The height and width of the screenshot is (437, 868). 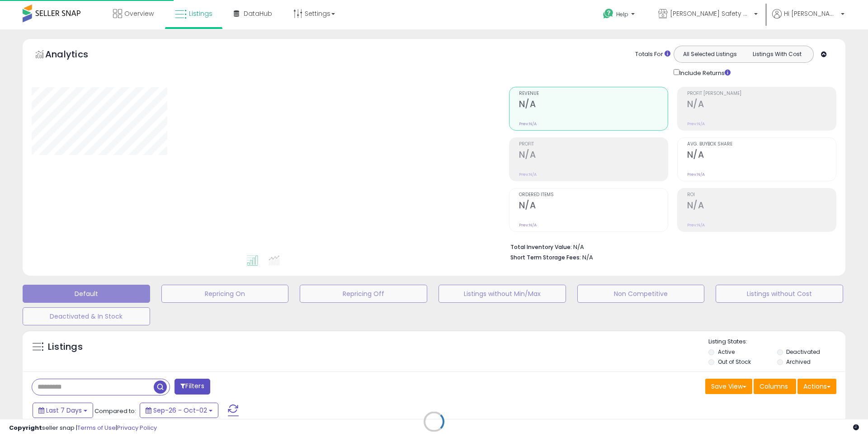 I want to click on span: Overview, so click(x=139, y=14).